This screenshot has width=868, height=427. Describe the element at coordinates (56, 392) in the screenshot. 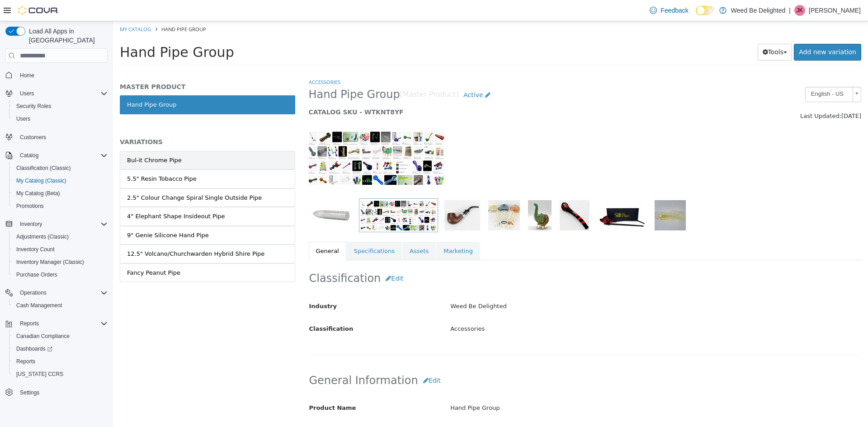

I see `button: Settings` at that location.